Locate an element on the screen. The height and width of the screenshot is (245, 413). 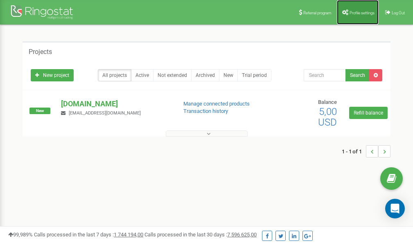
input: Search is located at coordinates (325, 75).